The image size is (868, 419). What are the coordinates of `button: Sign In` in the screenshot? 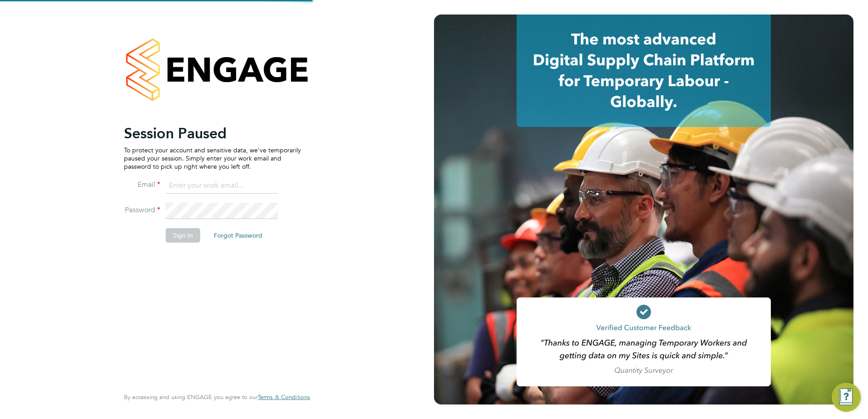 It's located at (183, 235).